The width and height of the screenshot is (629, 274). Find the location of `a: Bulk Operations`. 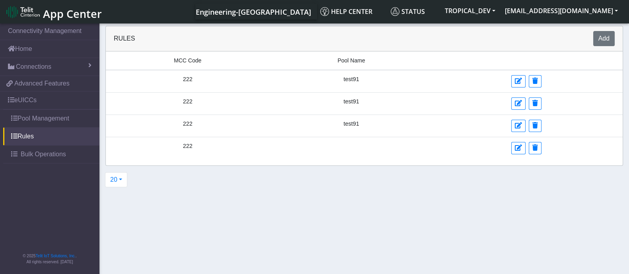

a: Bulk Operations is located at coordinates (51, 154).